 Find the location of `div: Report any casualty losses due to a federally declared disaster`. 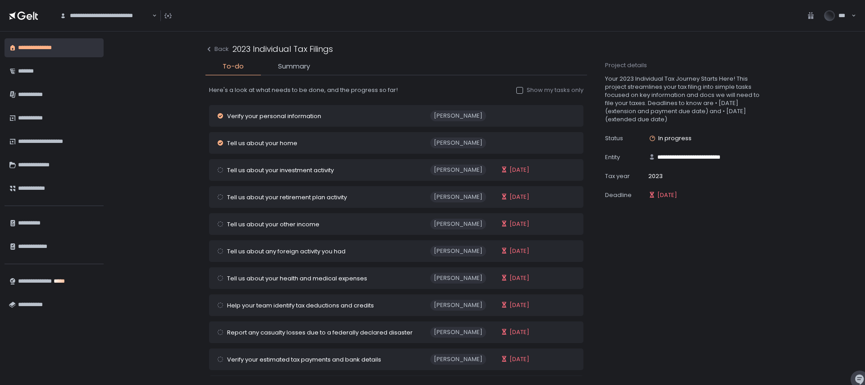

div: Report any casualty losses due to a federally declared disaster is located at coordinates (320, 332).